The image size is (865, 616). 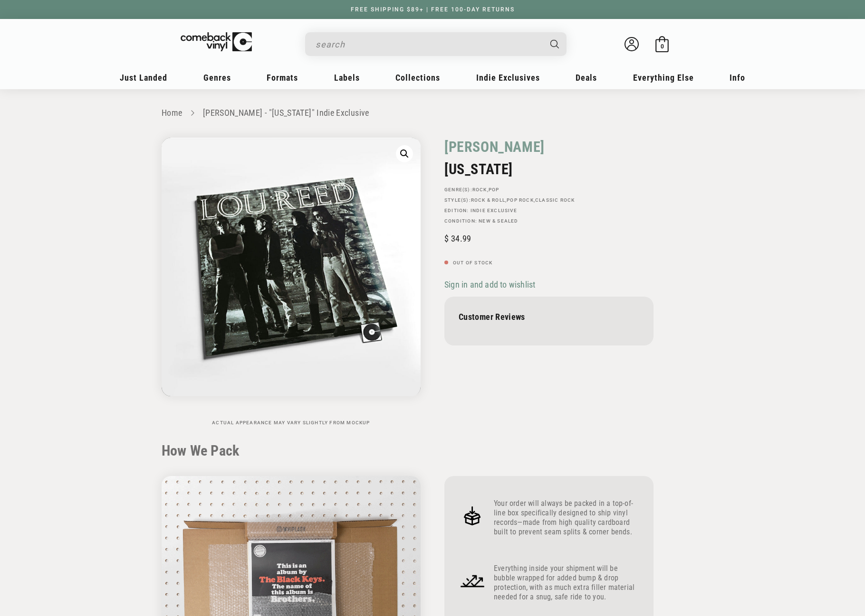 I want to click on span: Everything Else, so click(x=664, y=77).